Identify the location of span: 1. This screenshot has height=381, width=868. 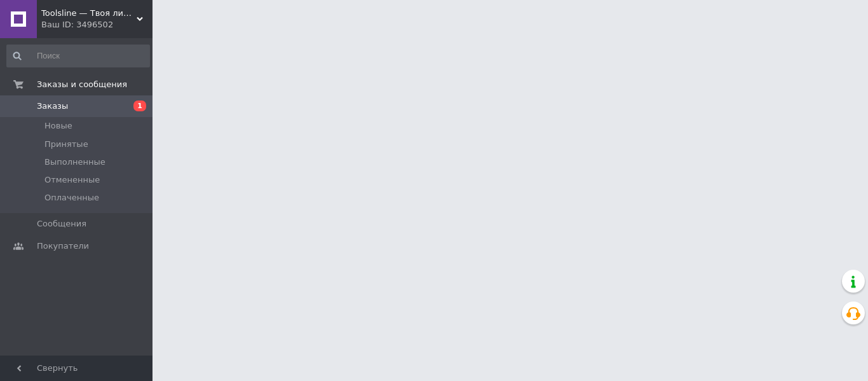
(139, 106).